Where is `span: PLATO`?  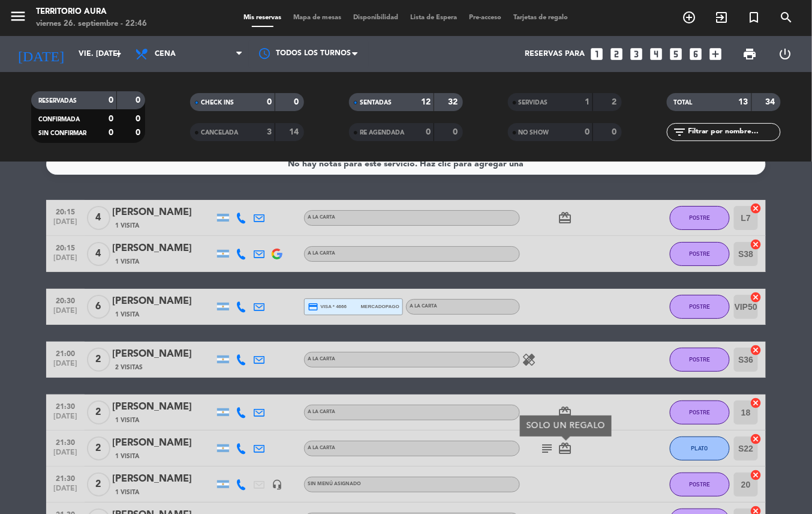
span: PLATO is located at coordinates (700, 447).